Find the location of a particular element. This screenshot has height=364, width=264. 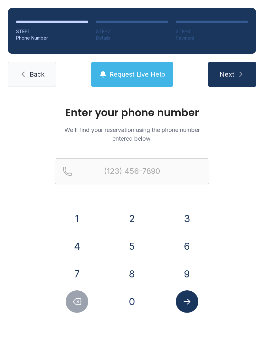

button: 3 is located at coordinates (187, 219).